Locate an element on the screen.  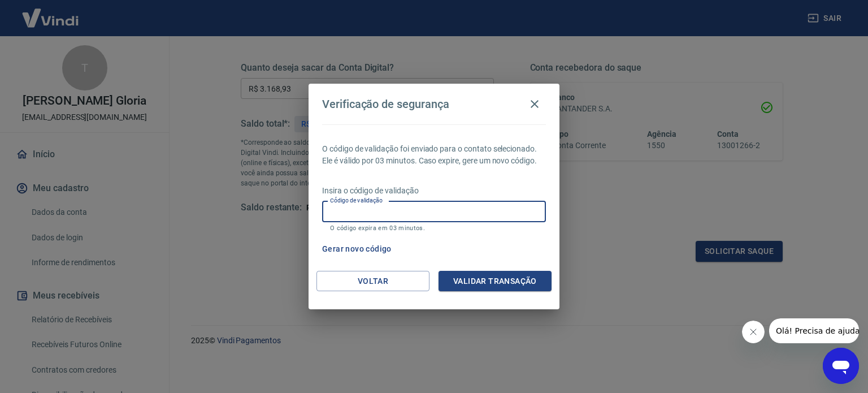
h4: Verificação de segurança is located at coordinates (385, 104).